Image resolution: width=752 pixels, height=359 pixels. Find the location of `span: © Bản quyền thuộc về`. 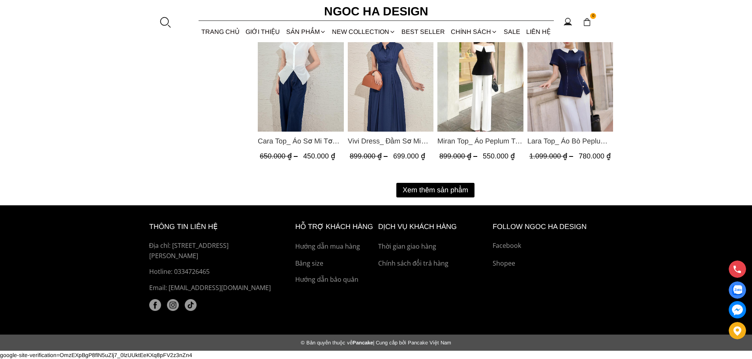

span: © Bản quyền thuộc về is located at coordinates (326, 343).